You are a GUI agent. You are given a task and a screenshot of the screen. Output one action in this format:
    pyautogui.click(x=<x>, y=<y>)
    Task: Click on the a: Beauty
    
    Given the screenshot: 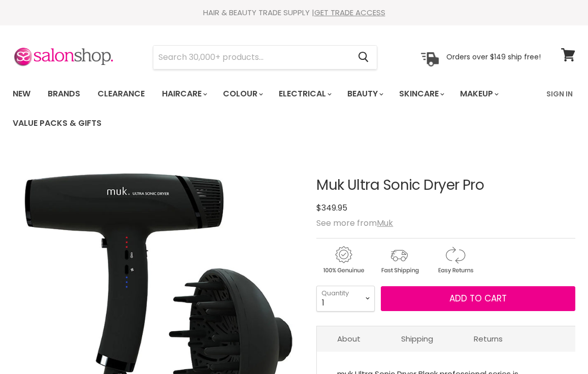 What is the action you would take?
    pyautogui.click(x=364, y=94)
    